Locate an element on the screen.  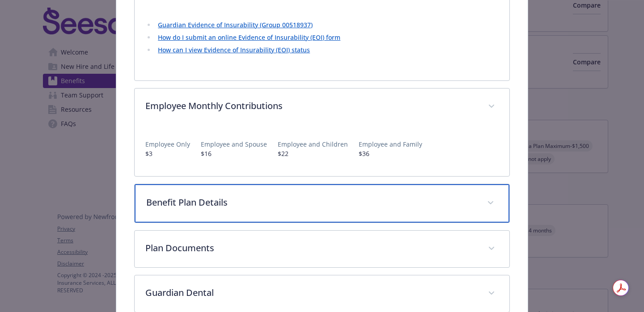
p: Employee and Spouse is located at coordinates (234, 144).